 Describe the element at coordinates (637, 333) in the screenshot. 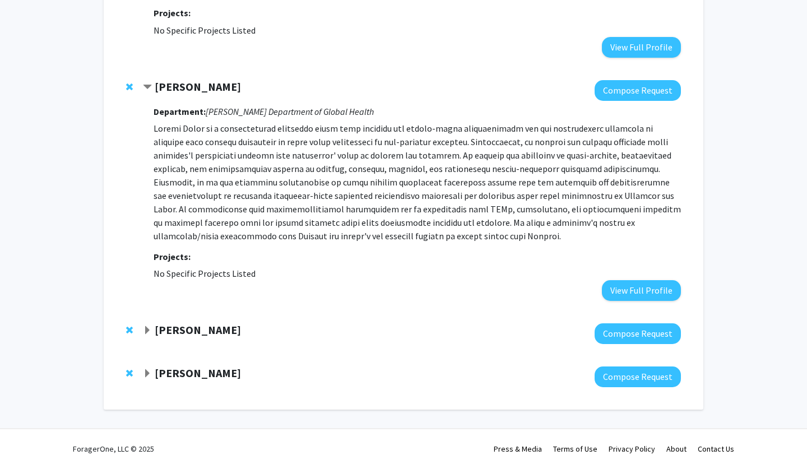

I see `button: Compose Request to Hillary Rodman` at that location.